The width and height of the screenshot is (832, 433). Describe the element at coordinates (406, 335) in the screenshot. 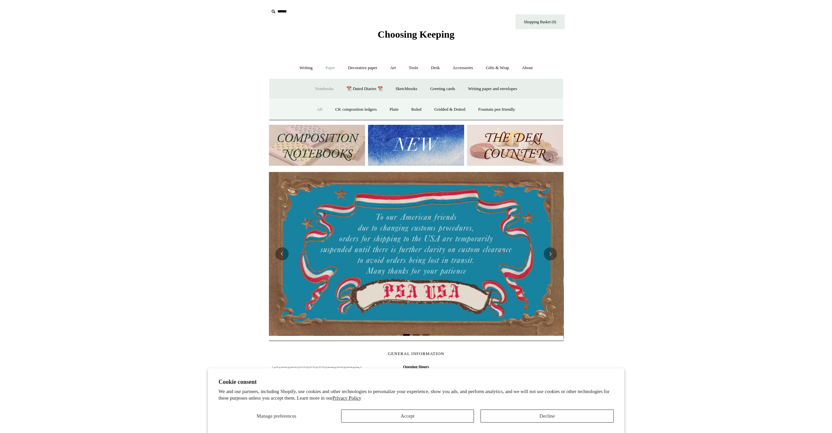

I see `button: Page 1` at that location.